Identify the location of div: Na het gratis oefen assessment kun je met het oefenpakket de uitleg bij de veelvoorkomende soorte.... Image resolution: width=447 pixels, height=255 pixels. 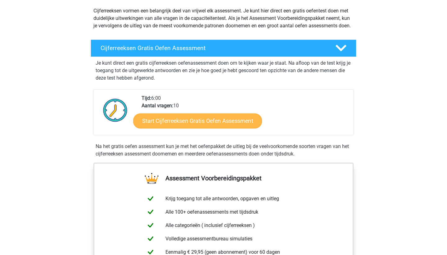
(224, 150).